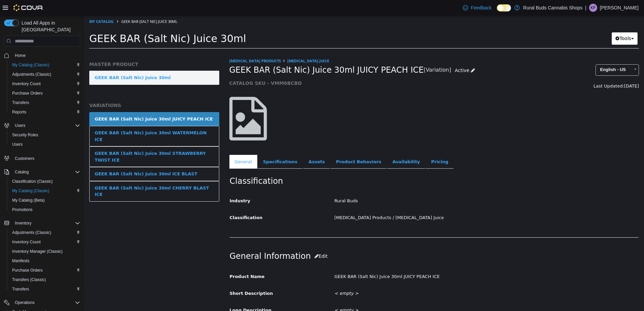 The height and width of the screenshot is (311, 644). I want to click on span: Feedback, so click(481, 8).